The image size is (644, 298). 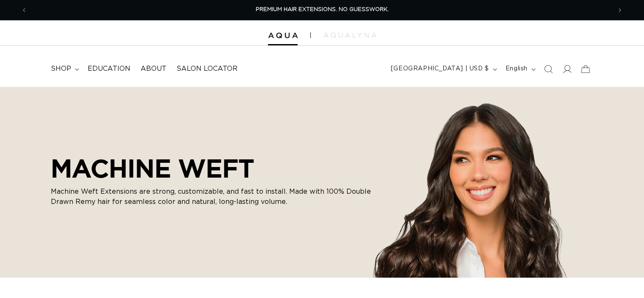 I want to click on span: Education, so click(x=109, y=69).